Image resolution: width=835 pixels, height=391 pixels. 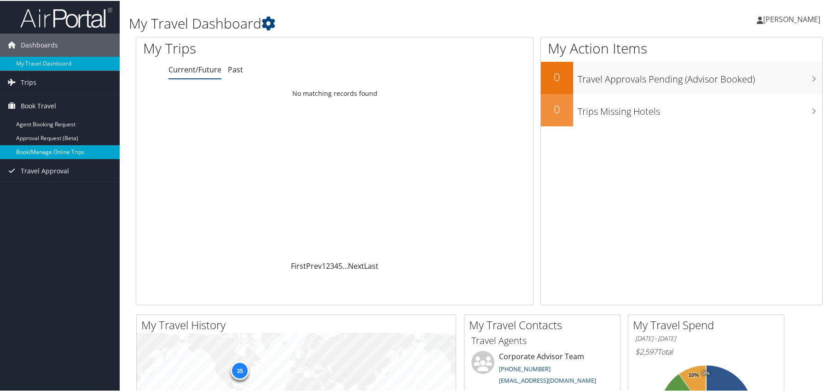 What do you see at coordinates (252, 47) in the screenshot?
I see `h1: My Trips` at bounding box center [252, 47].